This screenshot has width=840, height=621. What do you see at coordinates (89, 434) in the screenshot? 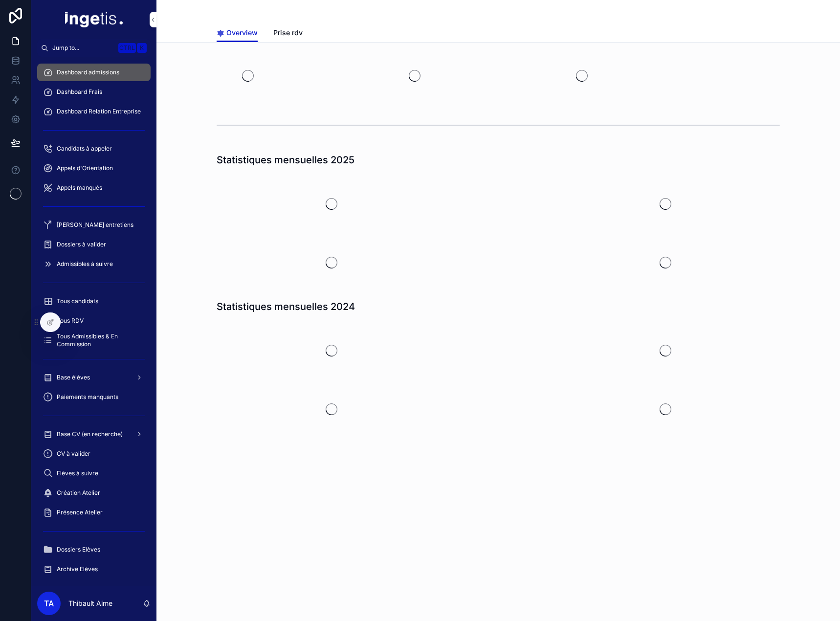
I see `span: Base CV (en recherche)` at bounding box center [89, 434].